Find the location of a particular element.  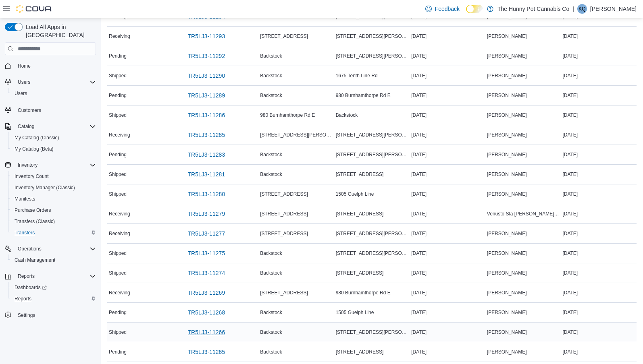

a: TR5LJ3-11293 is located at coordinates (206, 36).